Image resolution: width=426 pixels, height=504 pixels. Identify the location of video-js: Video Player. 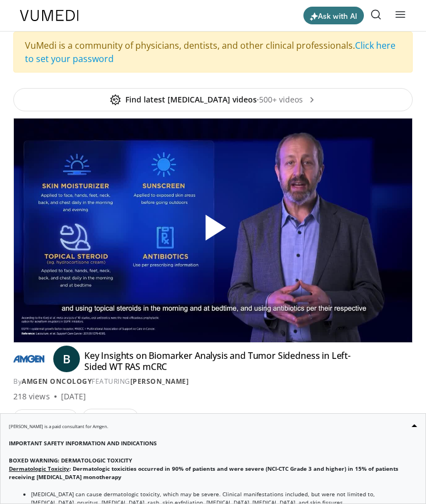
(213, 231).